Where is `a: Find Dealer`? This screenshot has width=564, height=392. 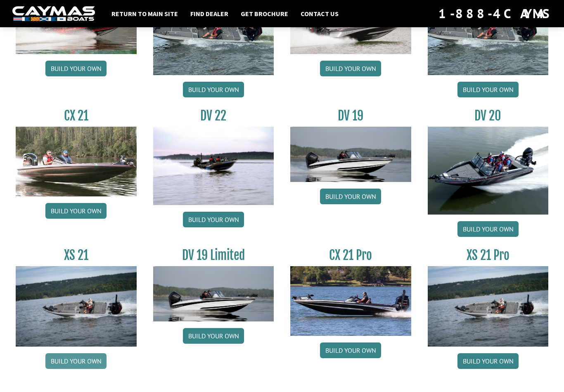 a: Find Dealer is located at coordinates (209, 14).